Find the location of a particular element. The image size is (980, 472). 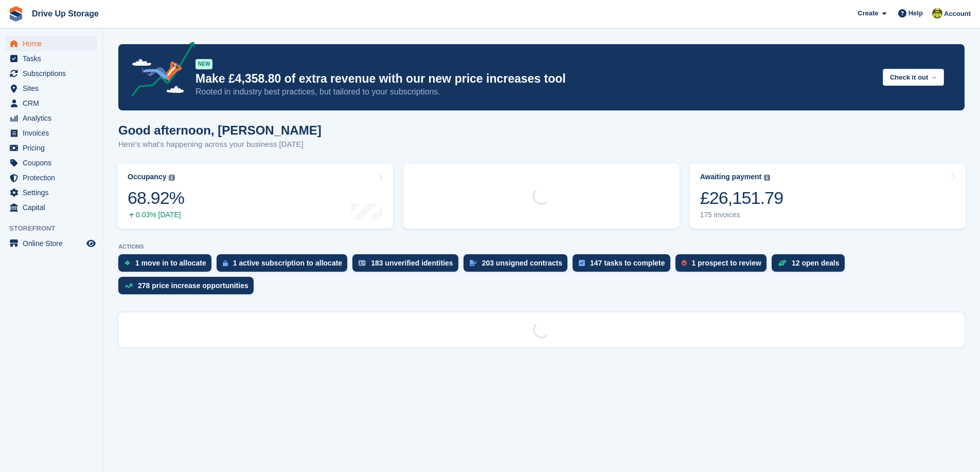

div: £26,151.79 is located at coordinates (741, 198).